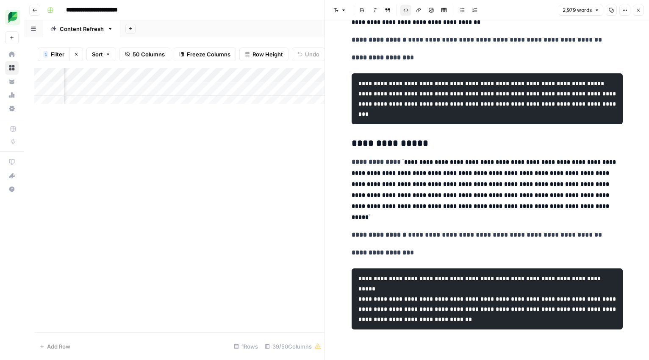 The image size is (649, 360). What do you see at coordinates (12, 17) in the screenshot?
I see `button: Workspace: SproutSocial` at bounding box center [12, 17].